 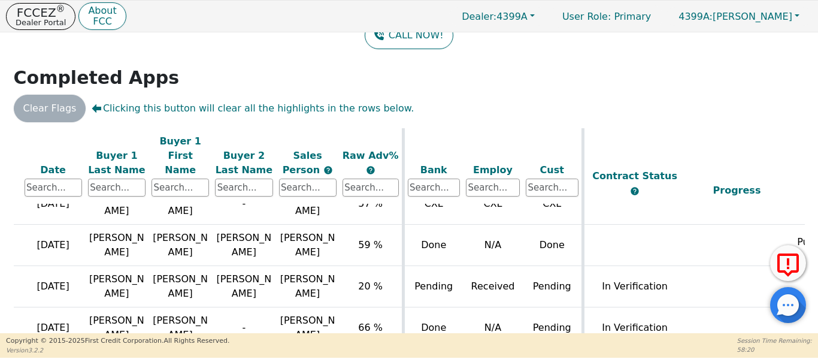 I want to click on p: Dealer Portal, so click(x=41, y=22).